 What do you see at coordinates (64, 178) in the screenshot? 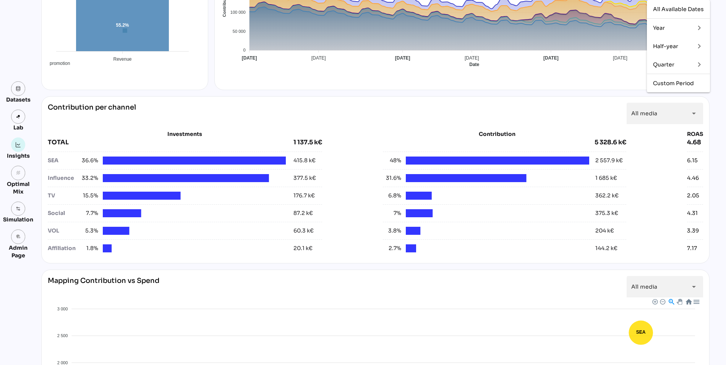
I see `div: Influence` at bounding box center [64, 178].